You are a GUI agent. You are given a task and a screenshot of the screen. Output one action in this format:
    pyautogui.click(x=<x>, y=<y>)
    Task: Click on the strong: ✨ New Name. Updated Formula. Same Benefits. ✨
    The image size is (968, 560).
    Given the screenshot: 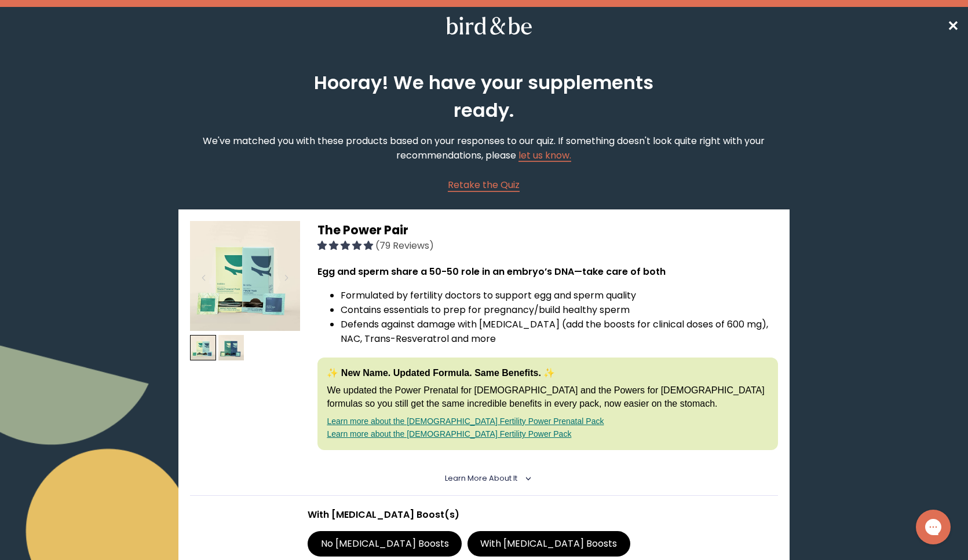 What is the action you would take?
    pyautogui.click(x=441, y=373)
    